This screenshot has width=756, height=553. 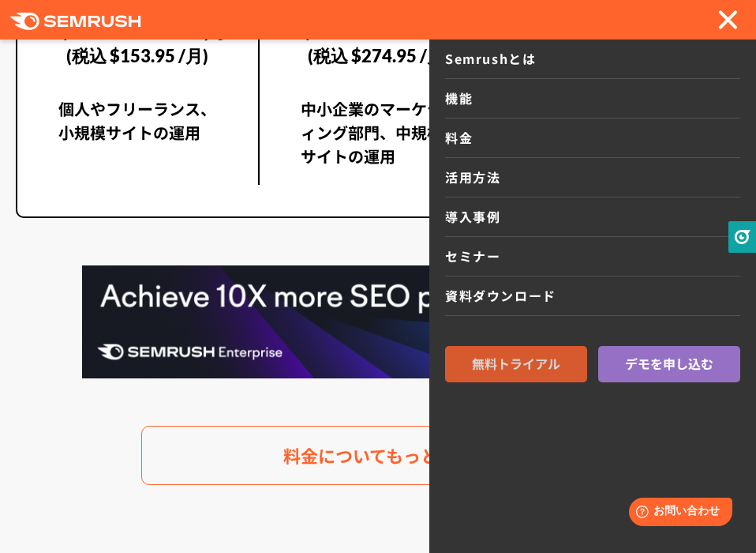 What do you see at coordinates (378, 455) in the screenshot?
I see `a: 料金についてもっと知る` at bounding box center [378, 455].